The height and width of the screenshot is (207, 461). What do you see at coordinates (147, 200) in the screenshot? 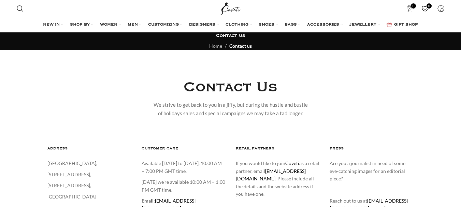
I see `strong: Email` at bounding box center [147, 200].